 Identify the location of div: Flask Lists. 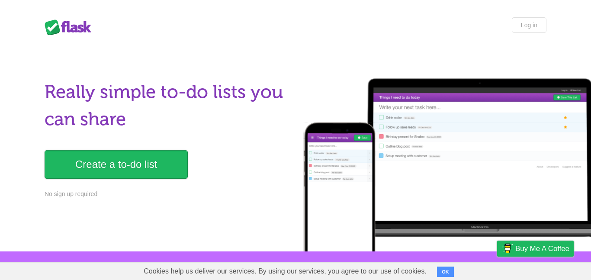
(70, 27).